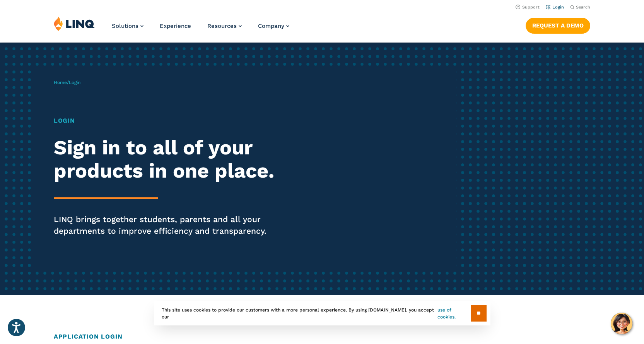  Describe the element at coordinates (583, 7) in the screenshot. I see `span: Search` at that location.